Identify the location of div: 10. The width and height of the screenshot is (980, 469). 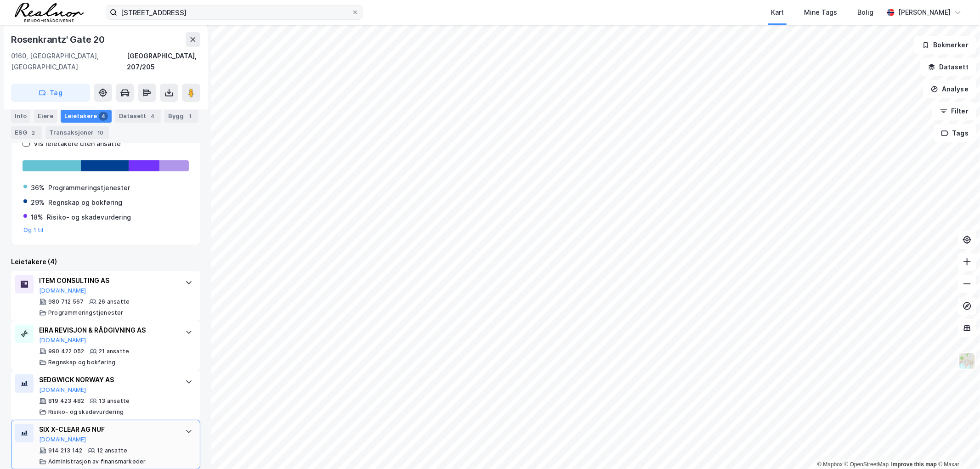
(100, 132).